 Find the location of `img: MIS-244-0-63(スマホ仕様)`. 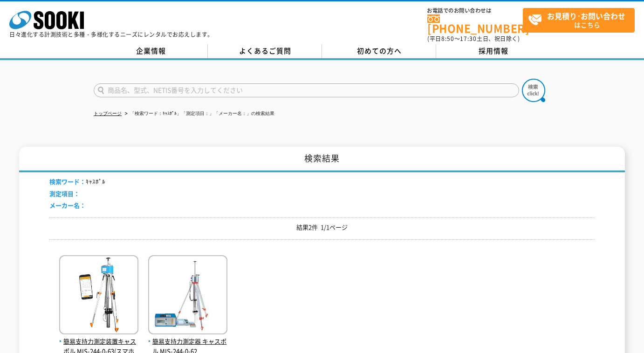

img: MIS-244-0-63(スマホ仕様) is located at coordinates (99, 296).